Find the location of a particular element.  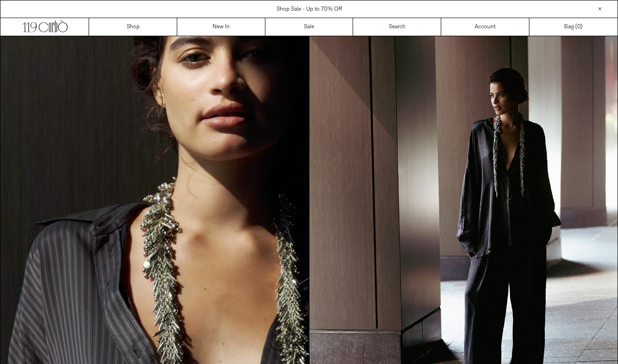

span: 0 is located at coordinates (579, 27).